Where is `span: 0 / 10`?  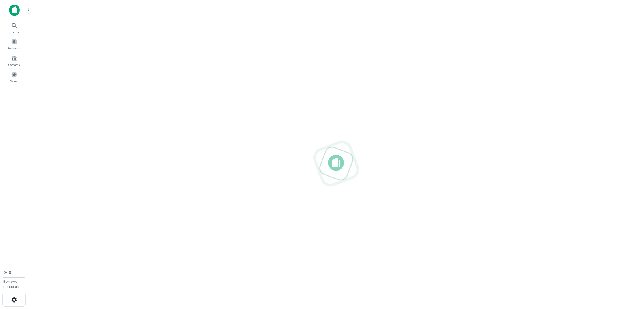 span: 0 / 10 is located at coordinates (8, 272).